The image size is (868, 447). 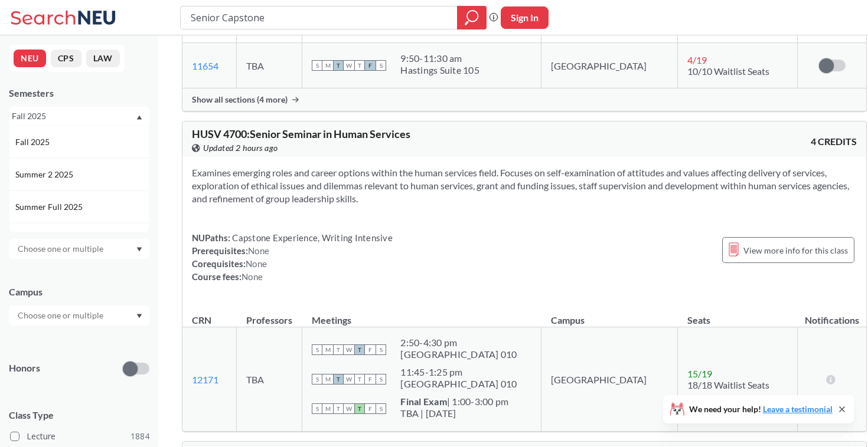 I want to click on div: 9:50 - 11:30 am, so click(x=440, y=58).